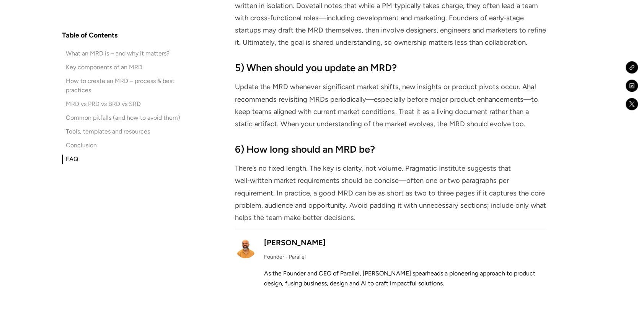 This screenshot has width=644, height=316. I want to click on a: FAQ, so click(123, 159).